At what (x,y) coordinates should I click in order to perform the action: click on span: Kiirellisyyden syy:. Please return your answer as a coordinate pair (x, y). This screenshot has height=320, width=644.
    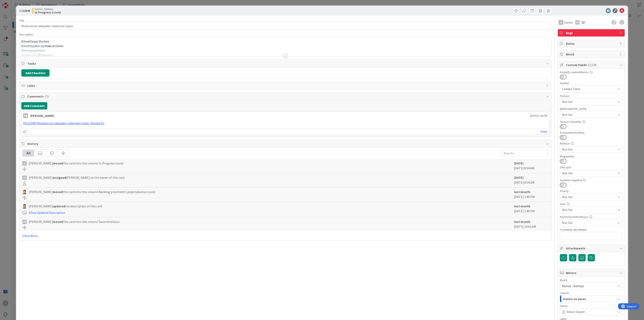
    Looking at the image, I should click on (33, 46).